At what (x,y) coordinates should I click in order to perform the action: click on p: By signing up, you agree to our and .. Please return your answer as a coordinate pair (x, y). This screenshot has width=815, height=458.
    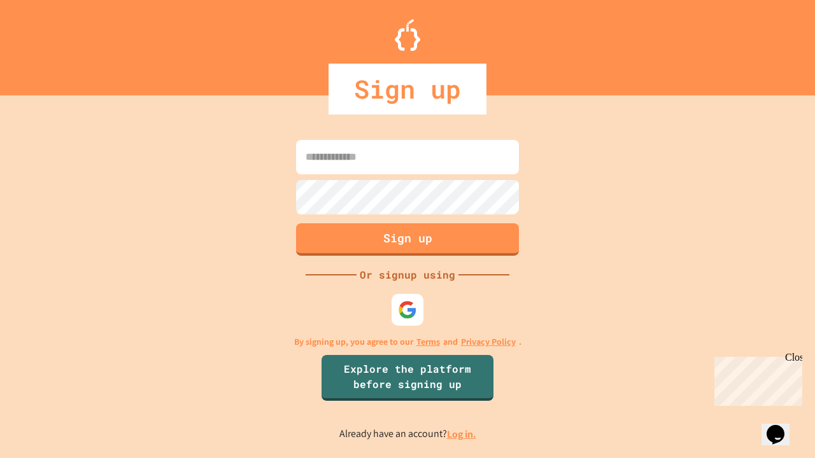
    Looking at the image, I should click on (407, 342).